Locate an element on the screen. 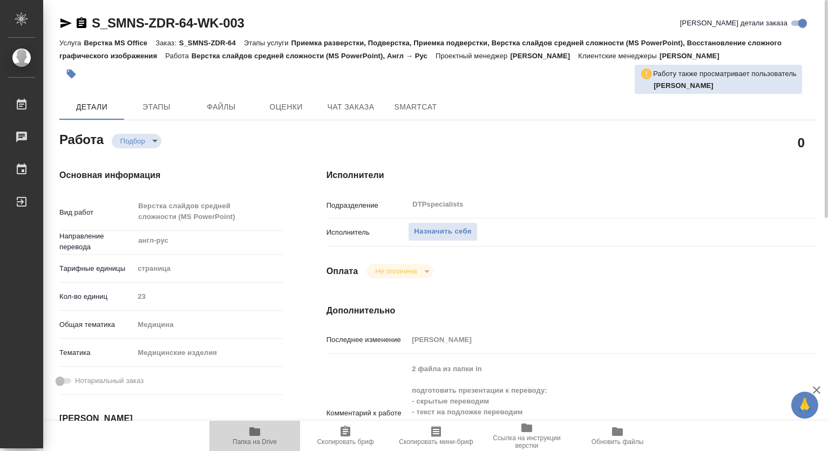 This screenshot has height=451, width=829. span: Детали is located at coordinates (92, 107).